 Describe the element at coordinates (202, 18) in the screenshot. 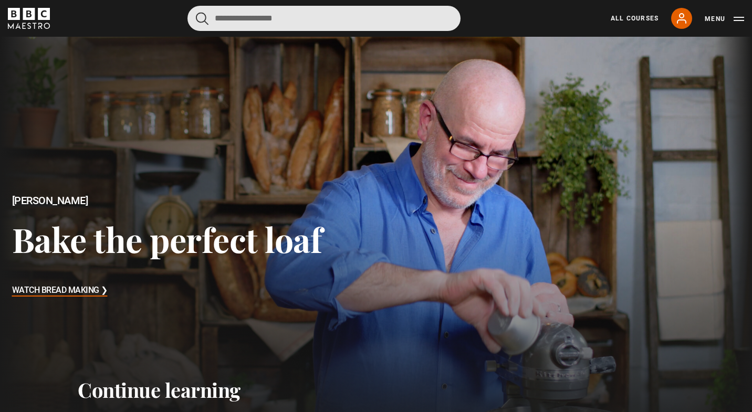

I see `button: Submit the search query` at that location.